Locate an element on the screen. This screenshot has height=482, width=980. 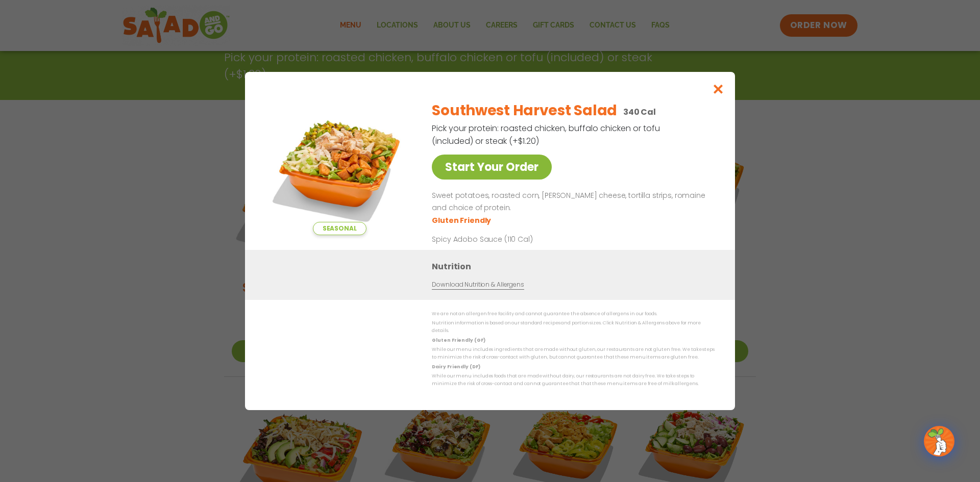
p: While our menu includes foods that are made without dairy, our restaurants are not dairy free. We... is located at coordinates (573, 380).